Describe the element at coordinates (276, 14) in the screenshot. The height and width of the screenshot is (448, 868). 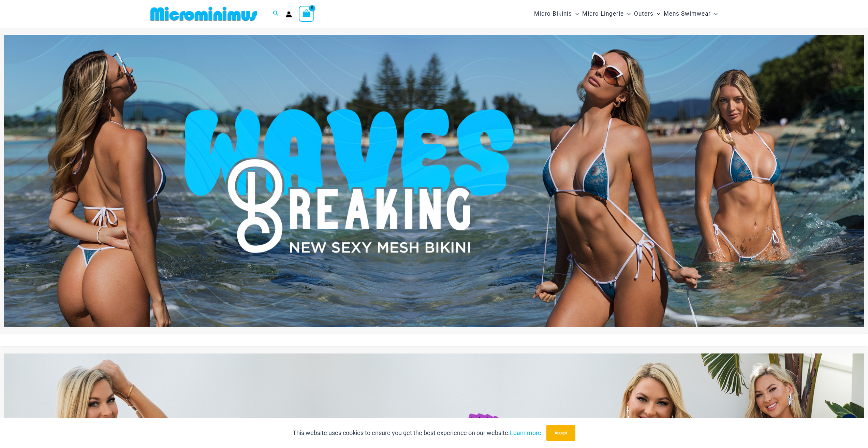
I see `a: Search icon link` at that location.